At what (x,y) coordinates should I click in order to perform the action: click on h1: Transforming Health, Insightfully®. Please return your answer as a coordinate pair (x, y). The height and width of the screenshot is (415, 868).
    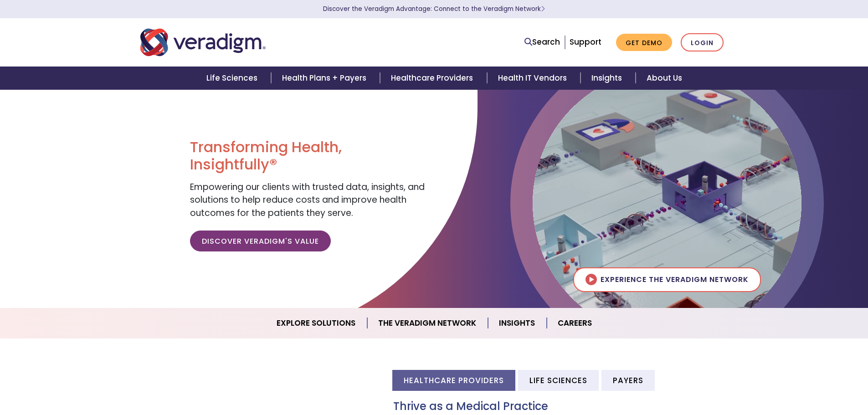
    Looking at the image, I should click on (308, 156).